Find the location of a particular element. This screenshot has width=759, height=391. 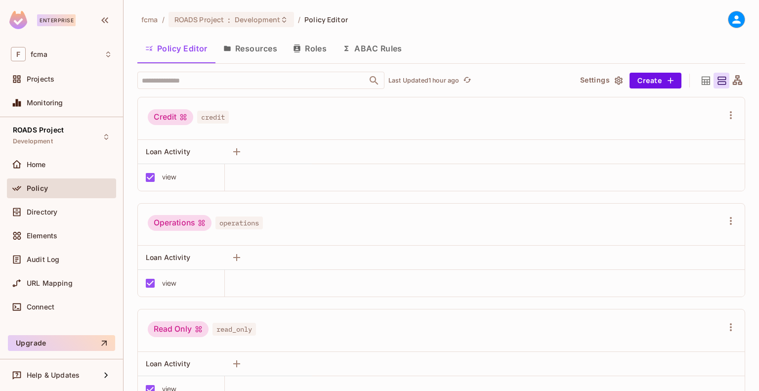

span: Home is located at coordinates (36, 164).